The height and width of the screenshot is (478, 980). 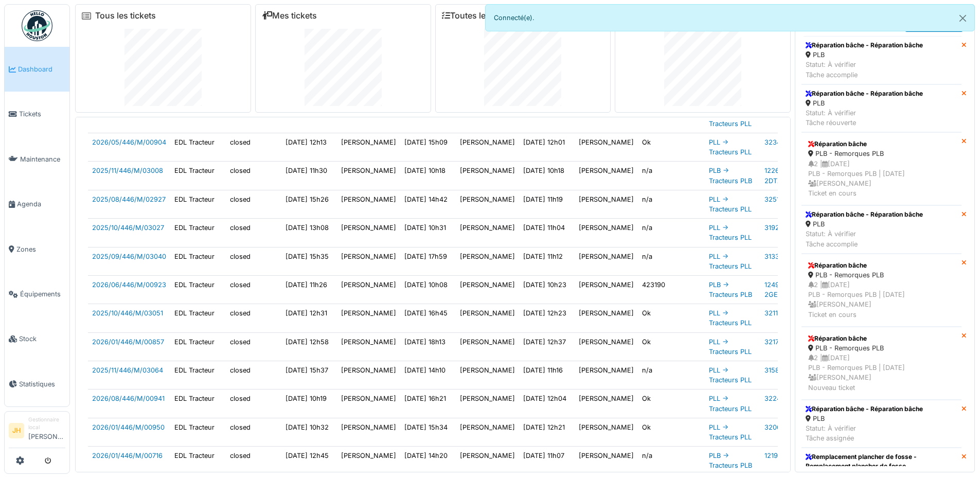 I want to click on span: Tickets, so click(x=42, y=114).